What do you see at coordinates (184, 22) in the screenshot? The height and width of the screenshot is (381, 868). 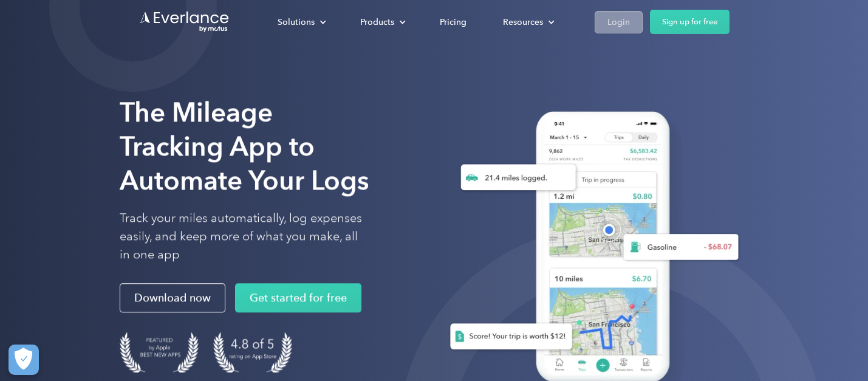 I see `a: Go to homepage` at bounding box center [184, 22].